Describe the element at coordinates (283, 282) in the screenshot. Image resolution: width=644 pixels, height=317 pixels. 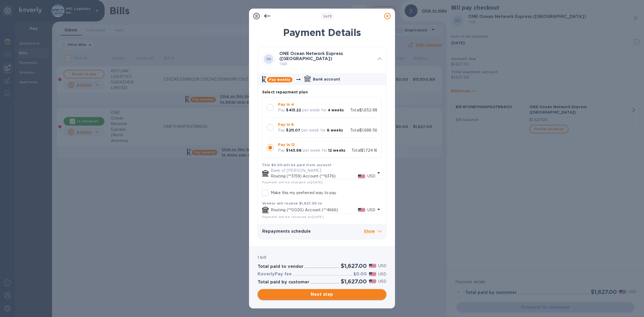
I see `h3: Total paid by customer` at that location.